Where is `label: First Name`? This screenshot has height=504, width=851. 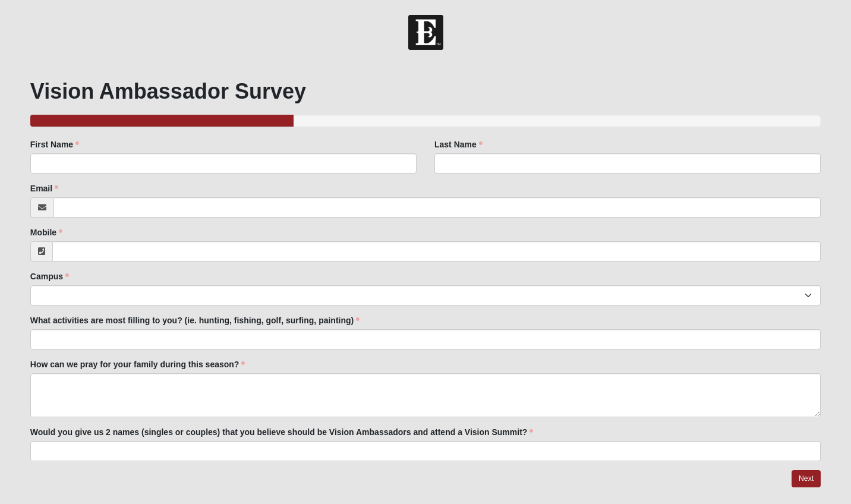 label: First Name is located at coordinates (55, 144).